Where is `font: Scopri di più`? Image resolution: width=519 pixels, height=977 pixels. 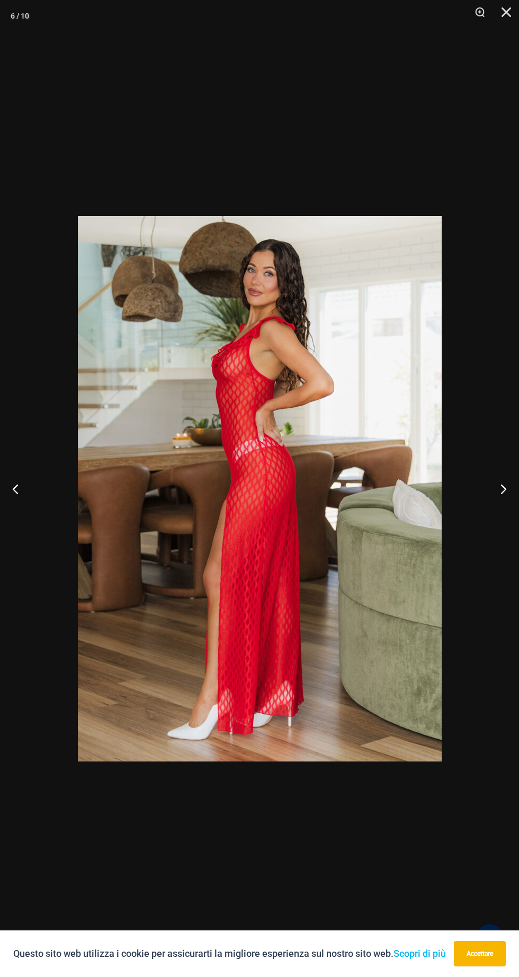
font: Scopri di più is located at coordinates (419, 953).